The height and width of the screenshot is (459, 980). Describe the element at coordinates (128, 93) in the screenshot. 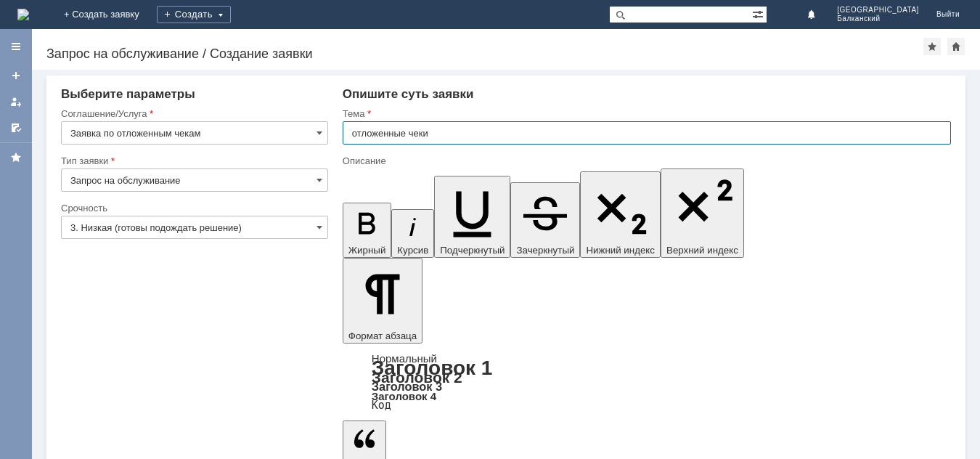

I see `span: Выберите параметры` at that location.